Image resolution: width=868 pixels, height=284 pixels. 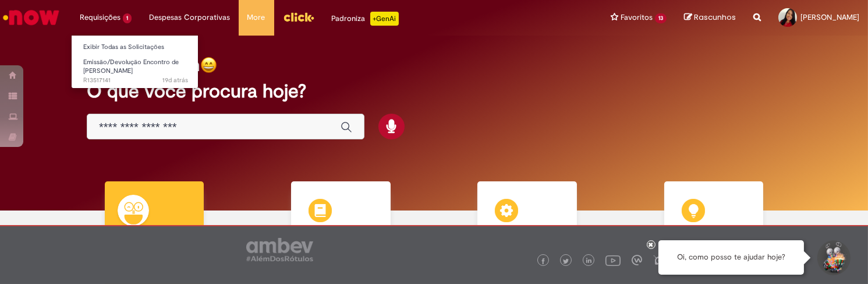 I want to click on span: 19d atrás, so click(x=175, y=80).